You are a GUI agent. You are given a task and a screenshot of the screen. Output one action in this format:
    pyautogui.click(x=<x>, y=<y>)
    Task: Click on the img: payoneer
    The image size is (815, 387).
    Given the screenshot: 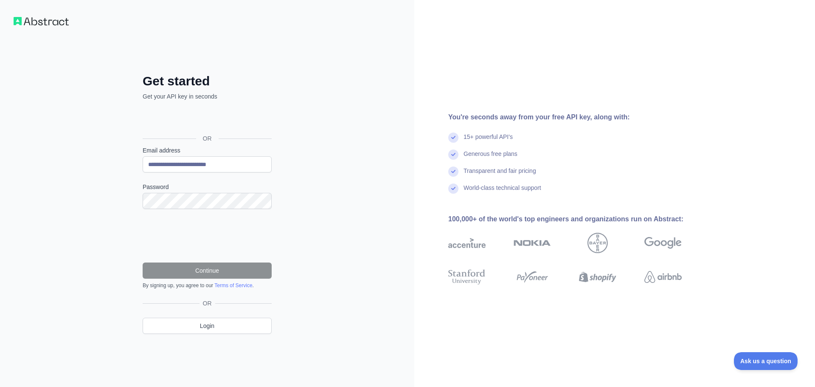 What is the action you would take?
    pyautogui.click(x=533, y=277)
    